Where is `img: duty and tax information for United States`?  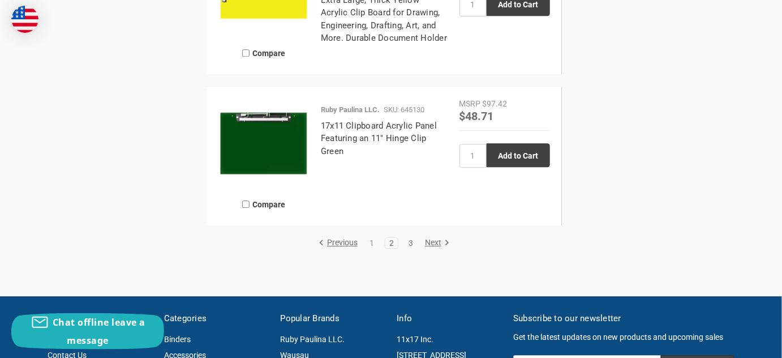 img: duty and tax information for United States is located at coordinates (25, 19).